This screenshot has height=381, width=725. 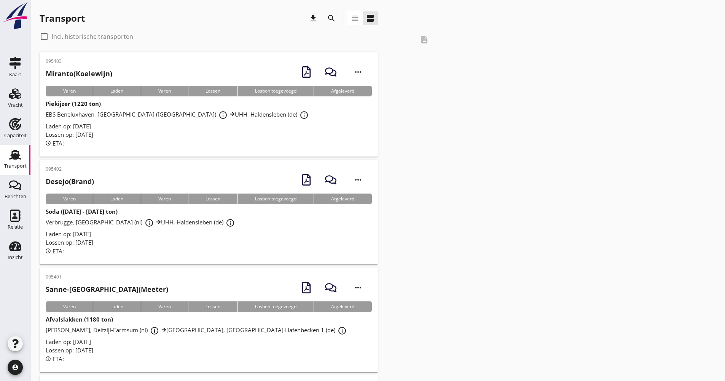 I want to click on i: view_agenda, so click(x=370, y=18).